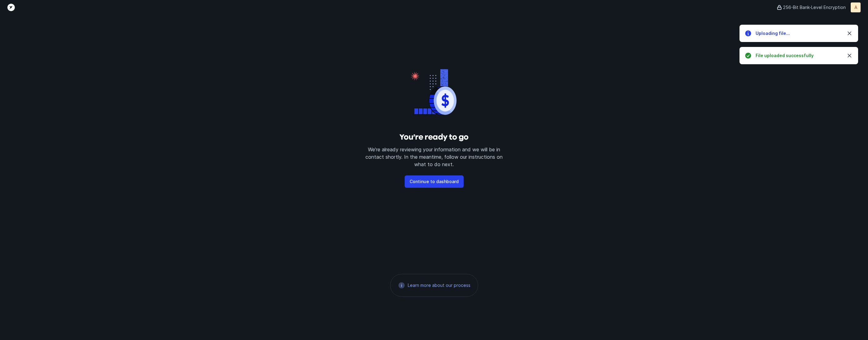 The width and height of the screenshot is (868, 340). Describe the element at coordinates (814, 7) in the screenshot. I see `p: 256-Bit Bank-Level Encryption` at that location.